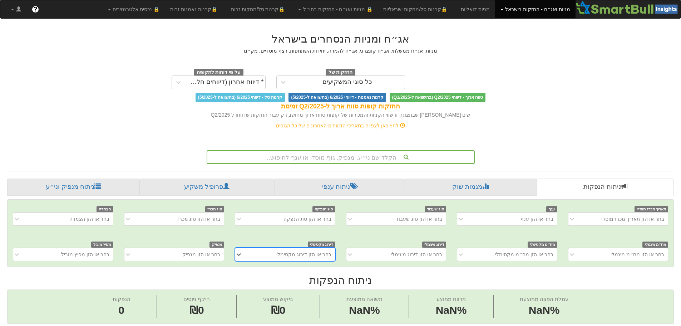  I want to click on a: 🔒קרנות נאמנות זרות, so click(195, 9).